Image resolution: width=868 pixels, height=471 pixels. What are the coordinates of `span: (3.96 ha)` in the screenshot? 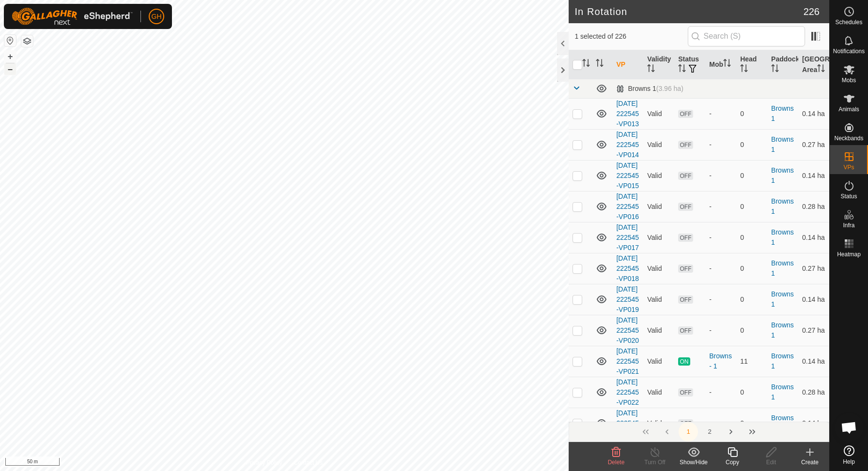 It's located at (670, 89).